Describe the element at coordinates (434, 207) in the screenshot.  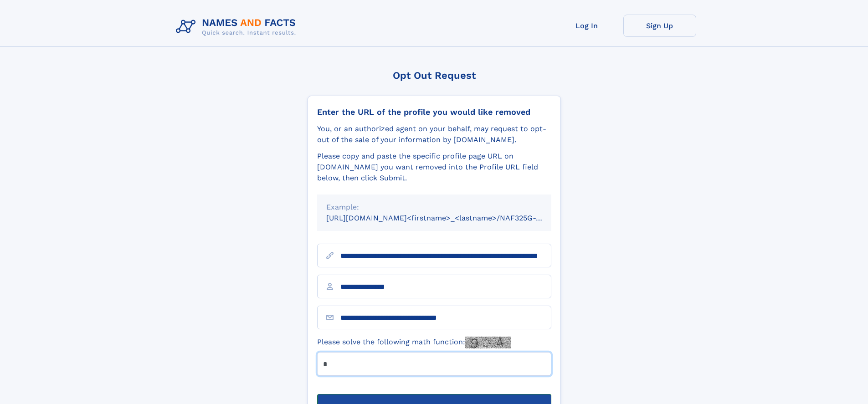
I see `div: Example:` at that location.